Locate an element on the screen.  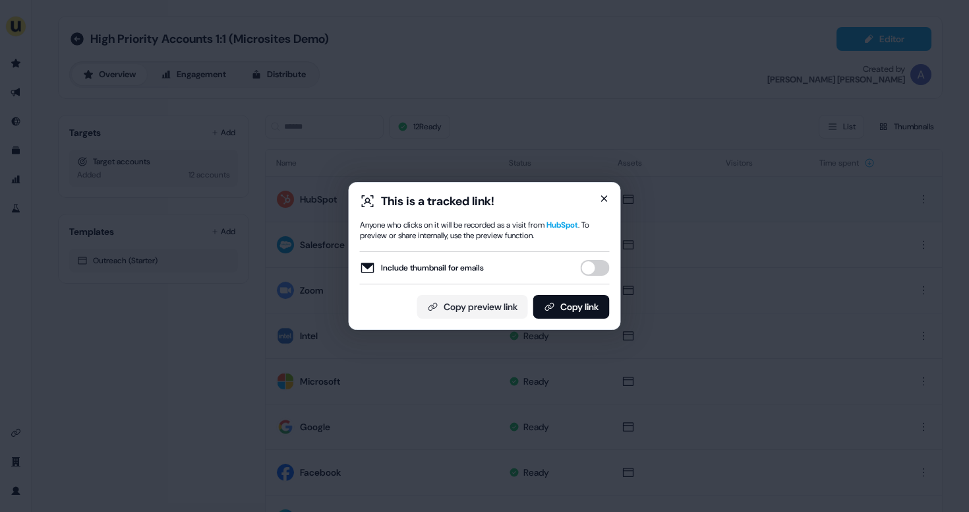
div: Anyone who clicks on it will be recorded as a visit from . To preview or share internally, use th... is located at coordinates (485, 230).